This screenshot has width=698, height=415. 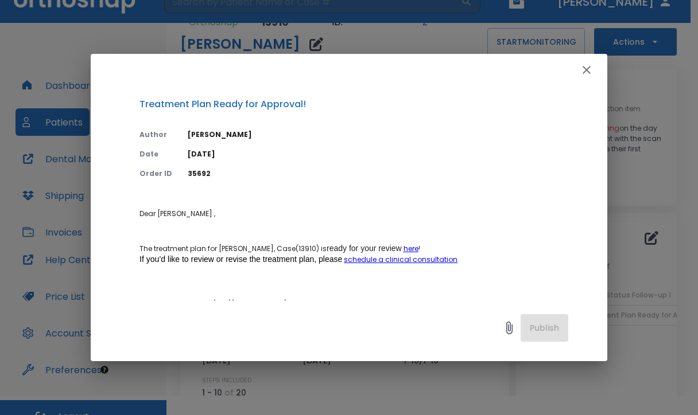 I want to click on span: ready for your review, so click(x=364, y=248).